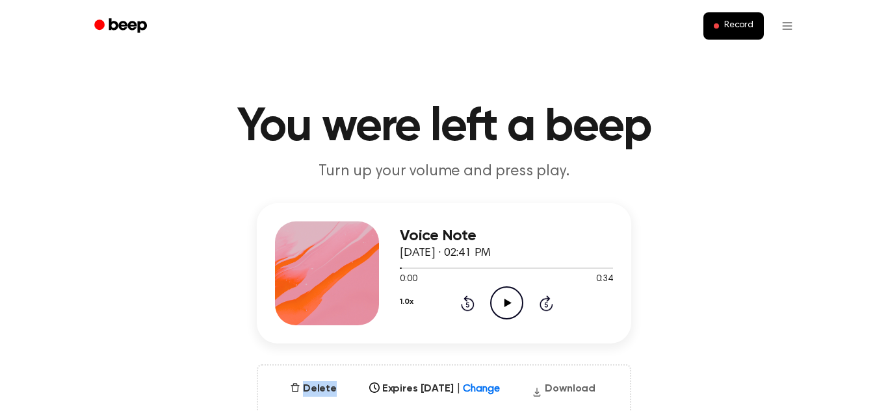  What do you see at coordinates (733, 26) in the screenshot?
I see `button: Record` at bounding box center [733, 26].